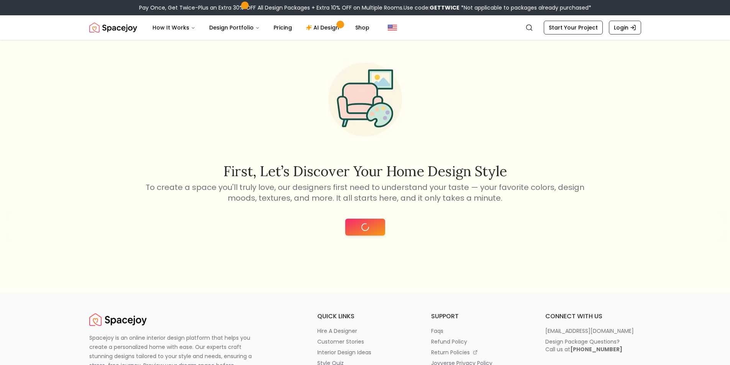 Image resolution: width=730 pixels, height=365 pixels. I want to click on a: faqs, so click(479, 331).